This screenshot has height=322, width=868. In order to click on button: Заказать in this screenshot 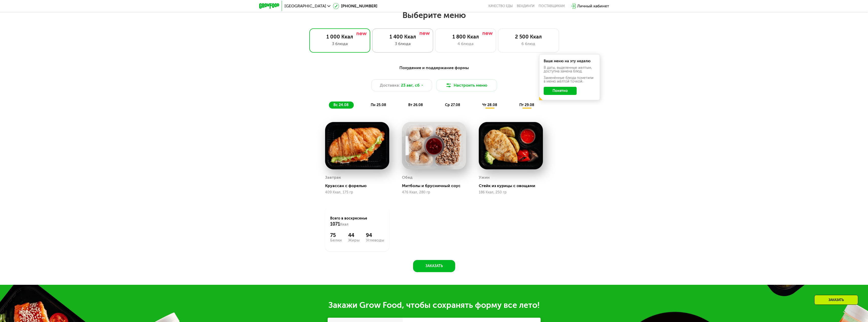, I will do `click(434, 266)`.